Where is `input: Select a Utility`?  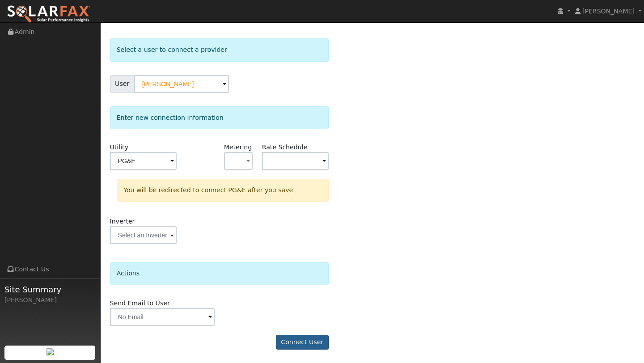 input: Select a Utility is located at coordinates (143, 161).